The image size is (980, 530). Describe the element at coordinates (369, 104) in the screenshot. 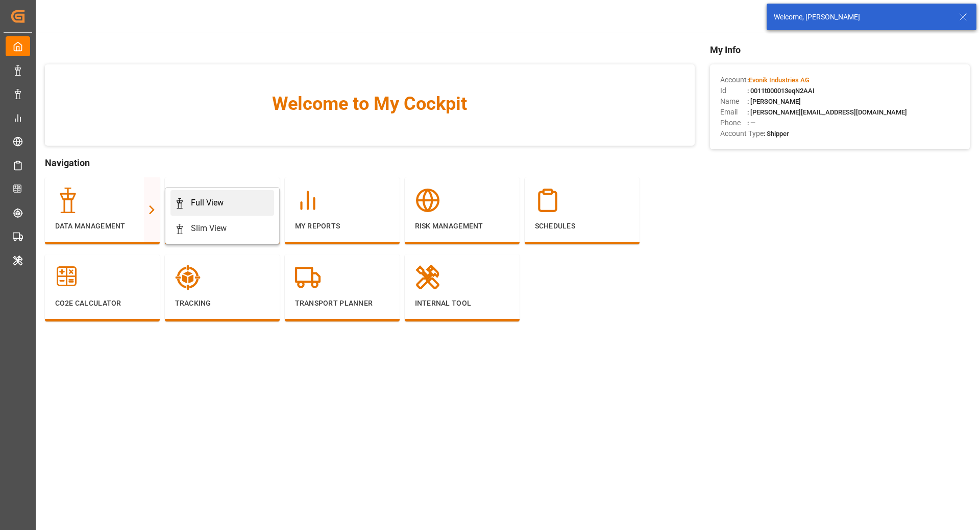

I see `span: Welcome to My Cockpit` at that location.